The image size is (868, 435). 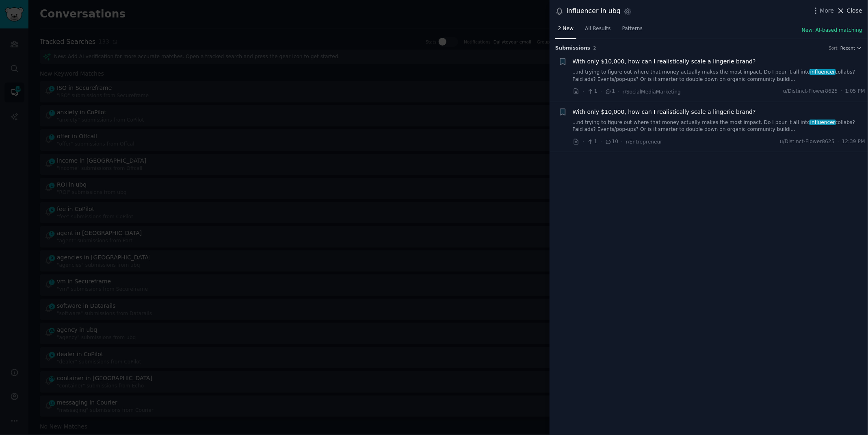 What do you see at coordinates (566, 30) in the screenshot?
I see `a: 2 New` at bounding box center [566, 30].